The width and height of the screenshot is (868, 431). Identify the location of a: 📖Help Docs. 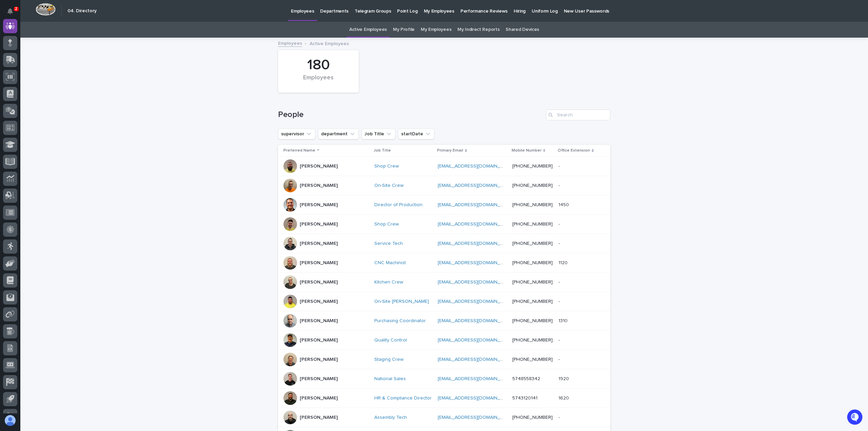
(22, 112).